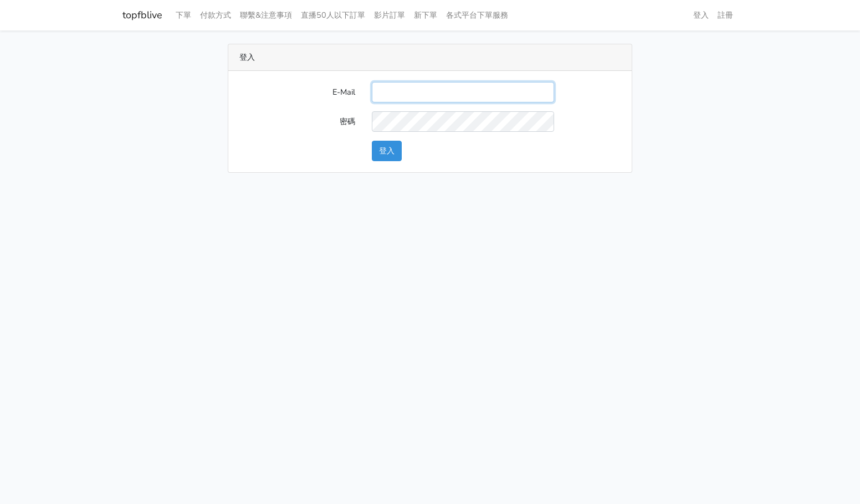 The width and height of the screenshot is (860, 504). What do you see at coordinates (142, 15) in the screenshot?
I see `a: topfblive` at bounding box center [142, 15].